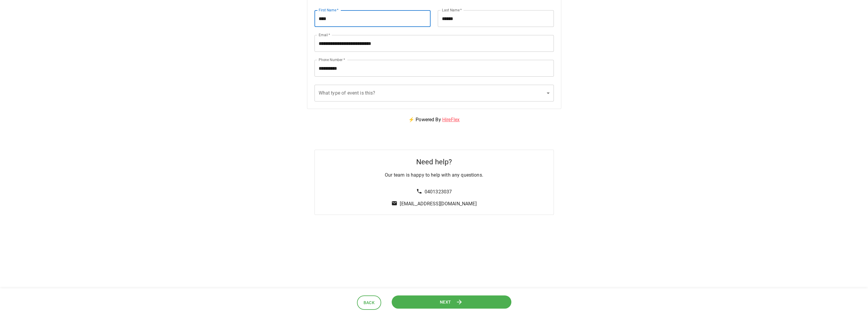 Image resolution: width=868 pixels, height=317 pixels. What do you see at coordinates (328, 10) in the screenshot?
I see `label: First Name` at bounding box center [328, 10].